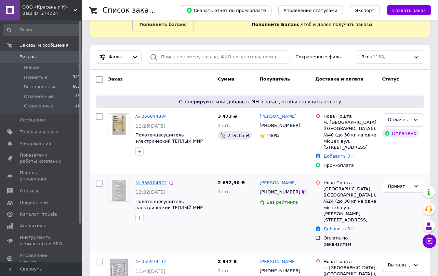 The image size is (438, 276). Describe the element at coordinates (119, 57) in the screenshot. I see `span: Фильтры` at that location.